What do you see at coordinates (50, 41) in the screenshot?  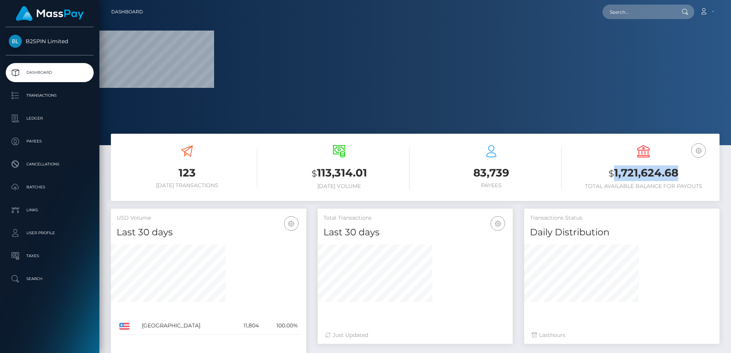 I see `span: B2SPIN Limited` at bounding box center [50, 41].